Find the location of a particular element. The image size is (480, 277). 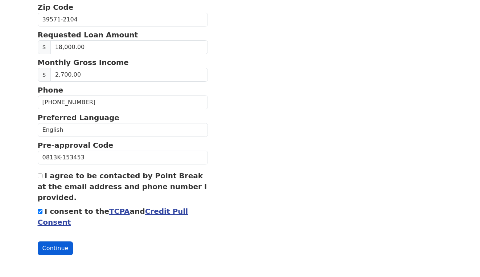

strong: Phone is located at coordinates (50, 90).